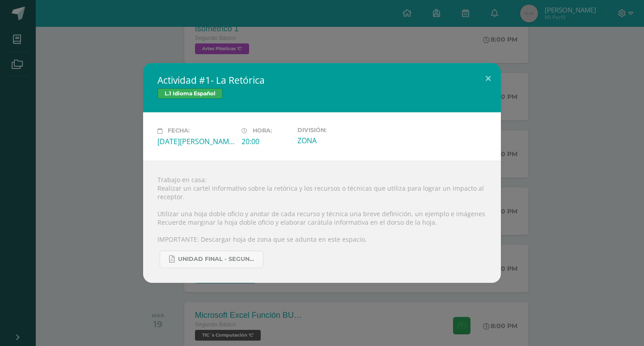  What do you see at coordinates (322, 222) in the screenshot?
I see `div: Trabajo en casa: Realizar un cartel informativo sobre la retórica y los recursos o técnicas que u...` at bounding box center [322, 222].